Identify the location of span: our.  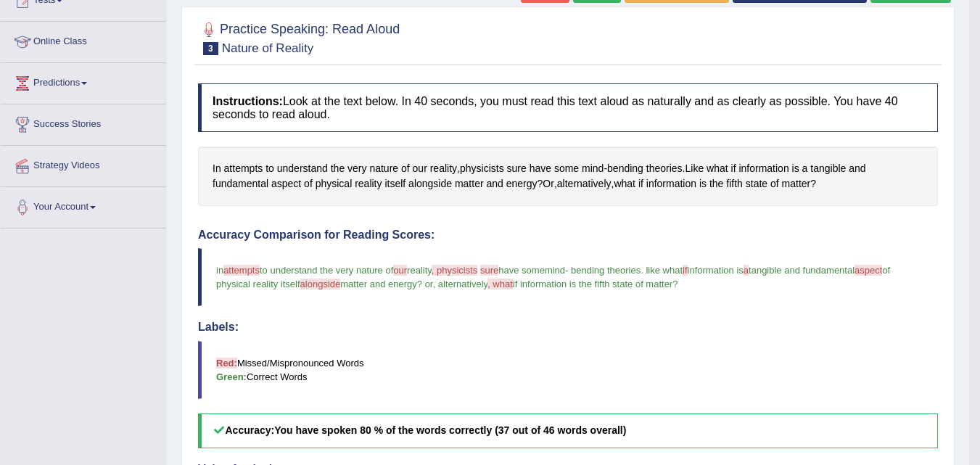
(399, 270).